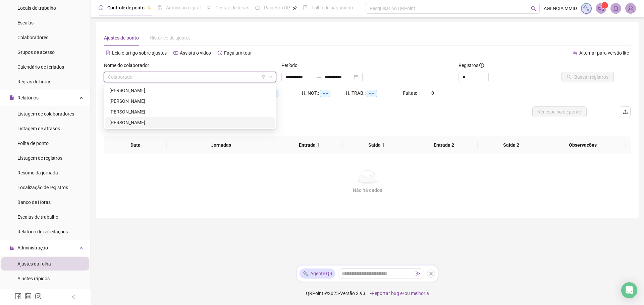  Describe the element at coordinates (126, 8) in the screenshot. I see `span: Controle de ponto` at that location.